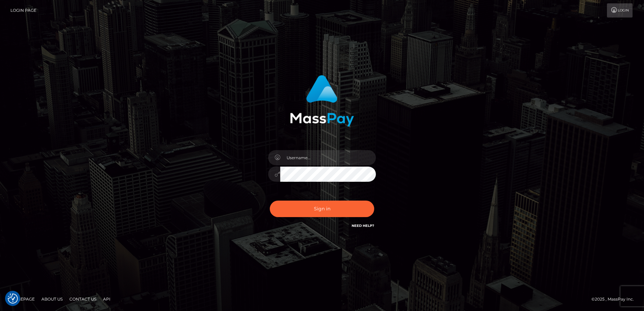  What do you see at coordinates (614, 299) in the screenshot?
I see `div: © 2025 , MassPay Inc.` at bounding box center [614, 299].